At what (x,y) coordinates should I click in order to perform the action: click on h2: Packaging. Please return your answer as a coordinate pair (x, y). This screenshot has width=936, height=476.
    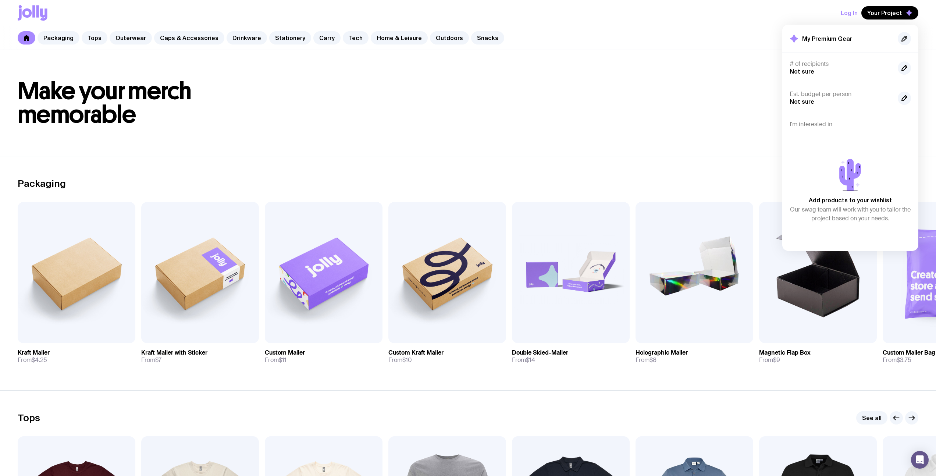
    Looking at the image, I should click on (42, 184).